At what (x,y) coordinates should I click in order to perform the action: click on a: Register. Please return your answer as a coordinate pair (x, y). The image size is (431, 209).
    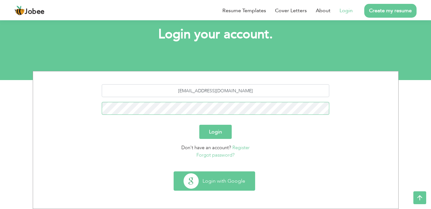
    Looking at the image, I should click on (241, 147).